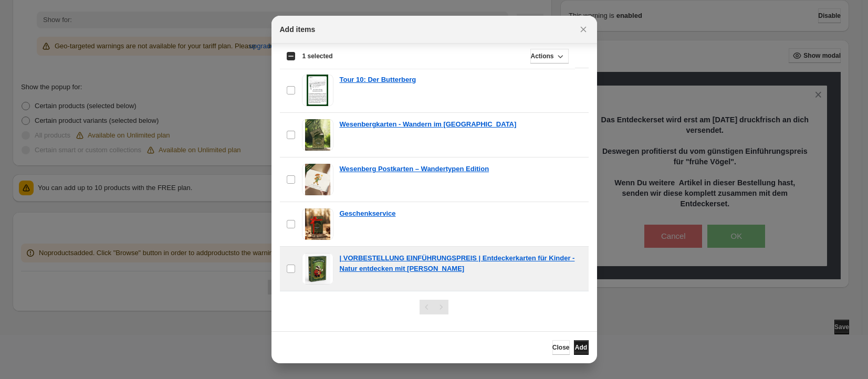  Describe the element at coordinates (581, 347) in the screenshot. I see `span: Add` at that location.